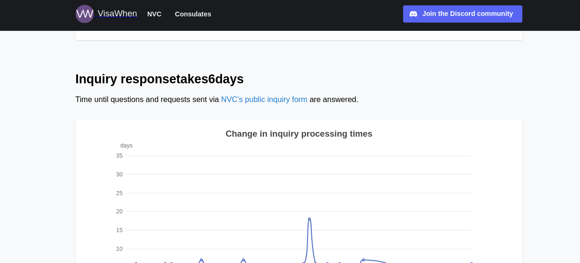  What do you see at coordinates (122, 141) in the screenshot?
I see `text: days` at bounding box center [122, 141].